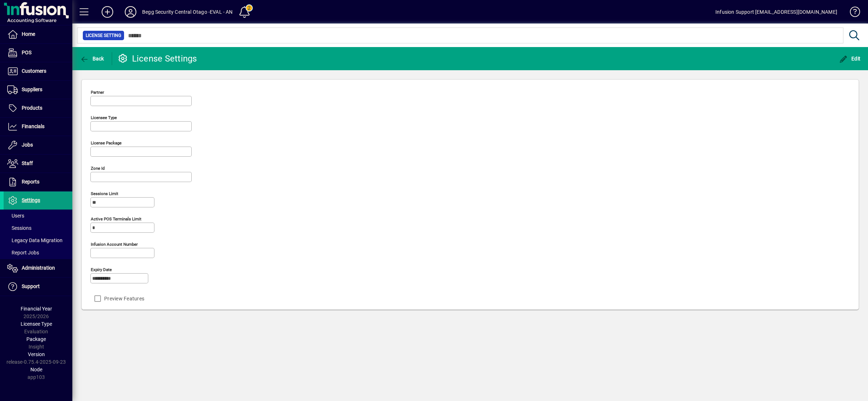  I want to click on span: Financial Year, so click(36, 309).